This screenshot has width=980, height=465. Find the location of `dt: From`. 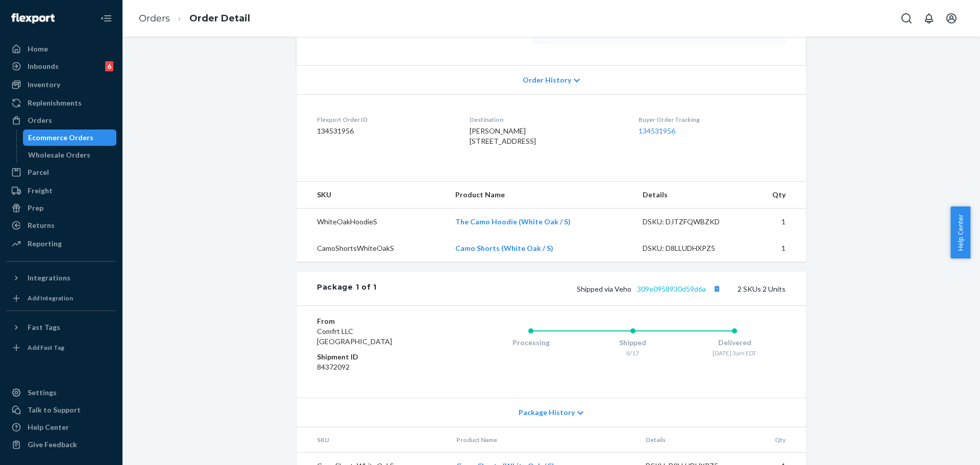

dt: From is located at coordinates (378, 321).